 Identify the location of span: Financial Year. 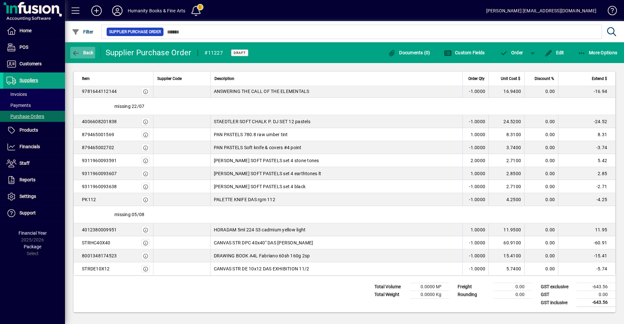
(32, 233).